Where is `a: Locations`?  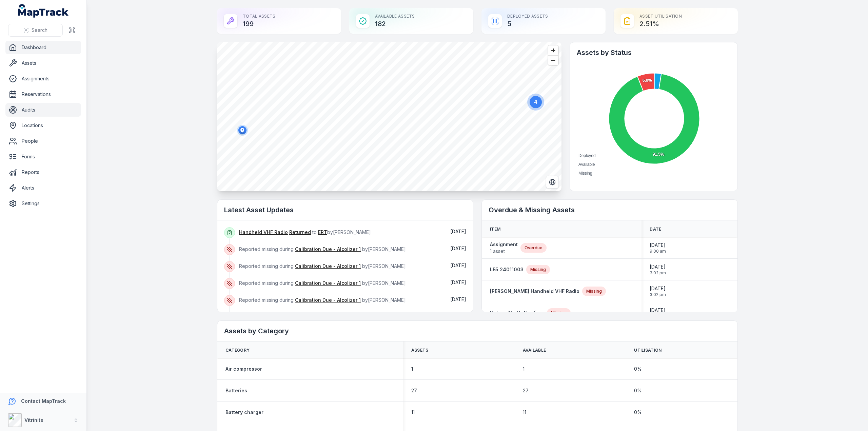 a: Locations is located at coordinates (43, 125).